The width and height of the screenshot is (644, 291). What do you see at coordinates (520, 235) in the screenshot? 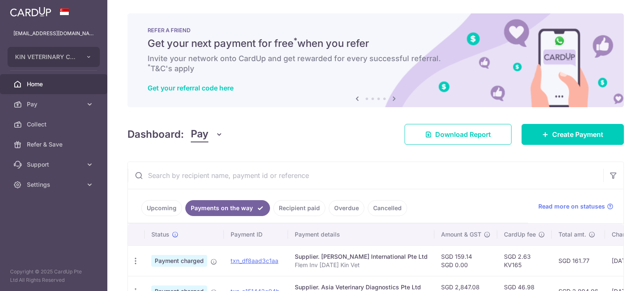
I see `span: CardUp fee` at bounding box center [520, 235].